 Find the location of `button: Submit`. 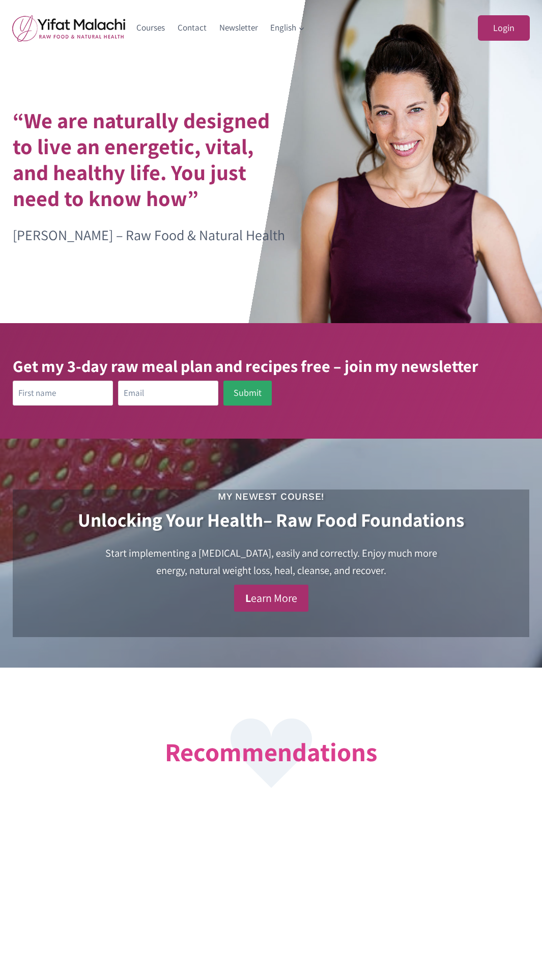

button: Submit is located at coordinates (247, 393).